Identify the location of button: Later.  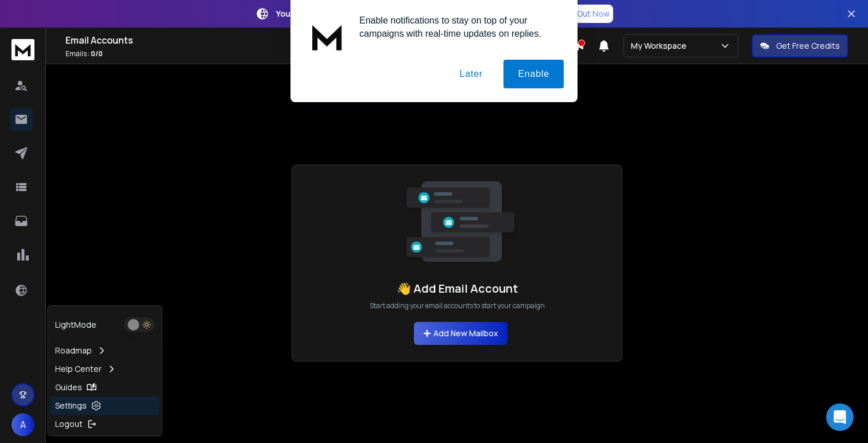
(471, 74).